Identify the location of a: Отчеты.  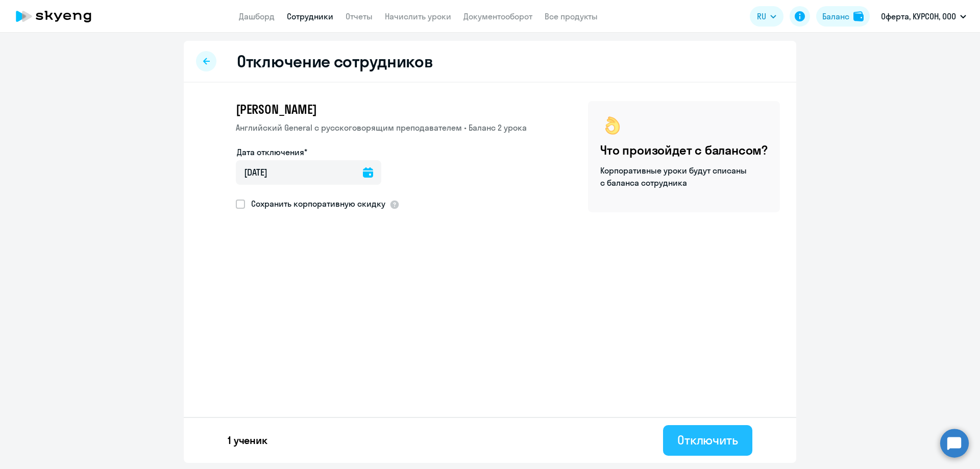
(359, 16).